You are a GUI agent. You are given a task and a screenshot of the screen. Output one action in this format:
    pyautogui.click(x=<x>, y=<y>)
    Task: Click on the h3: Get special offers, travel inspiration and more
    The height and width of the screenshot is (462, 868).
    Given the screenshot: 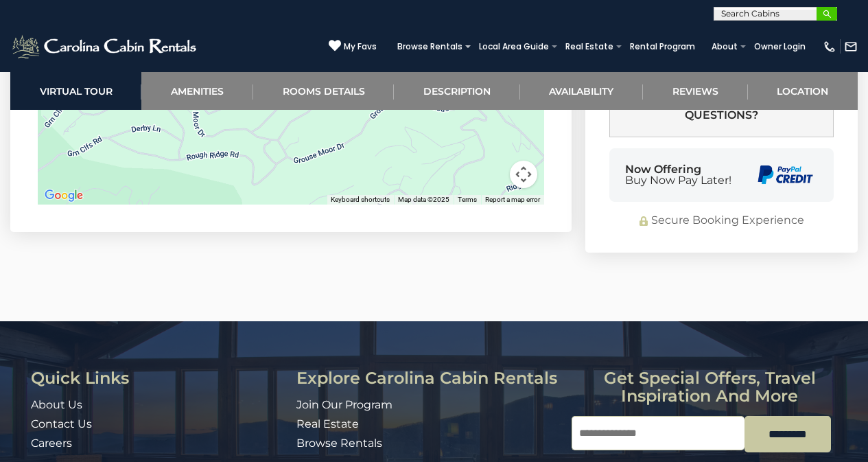 What is the action you would take?
    pyautogui.click(x=710, y=387)
    